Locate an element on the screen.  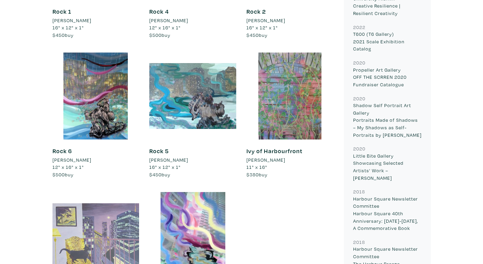
p: T600 (T6 Gallery) 2021 Scale Exhibition Catalog is located at coordinates (387, 41).